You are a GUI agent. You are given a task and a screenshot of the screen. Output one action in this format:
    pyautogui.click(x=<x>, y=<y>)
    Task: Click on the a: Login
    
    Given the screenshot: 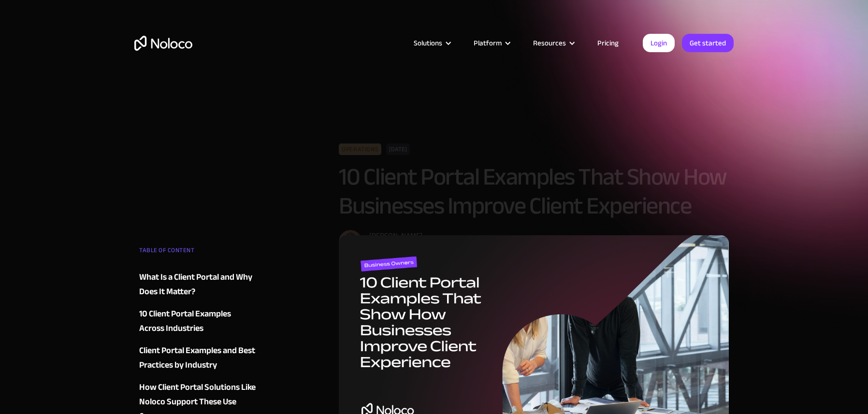 What is the action you would take?
    pyautogui.click(x=659, y=43)
    